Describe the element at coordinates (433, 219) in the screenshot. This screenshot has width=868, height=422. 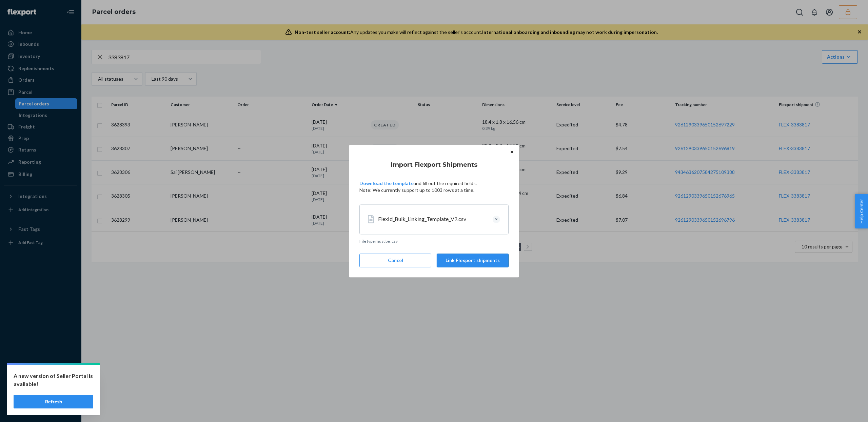
I see `div: FlexId_Bulk_Linking_Template_V2.csv` at that location.